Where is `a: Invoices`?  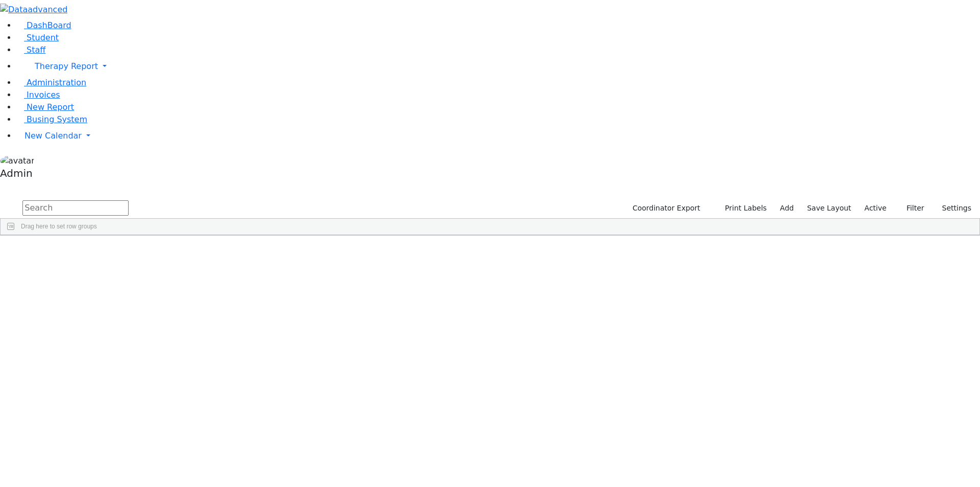 a: Invoices is located at coordinates (38, 95).